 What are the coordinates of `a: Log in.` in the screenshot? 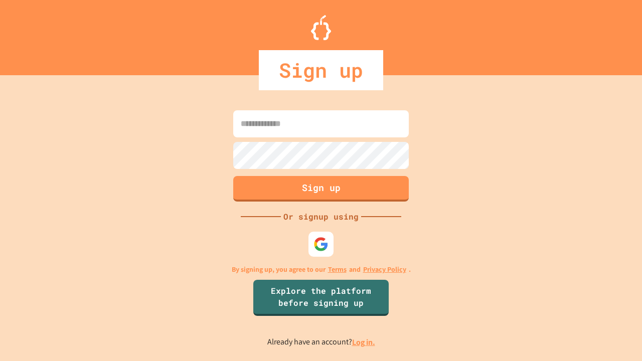 It's located at (364, 342).